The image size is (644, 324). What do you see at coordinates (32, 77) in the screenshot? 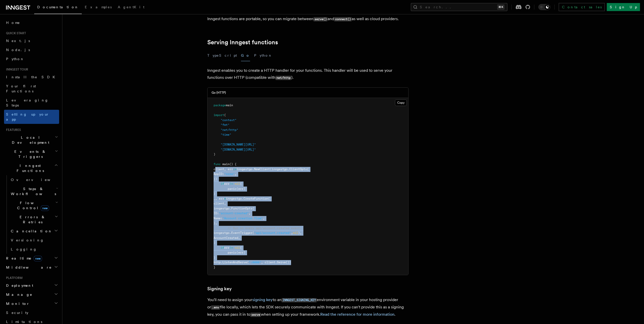
I see `span: Install the SDK` at bounding box center [32, 77].